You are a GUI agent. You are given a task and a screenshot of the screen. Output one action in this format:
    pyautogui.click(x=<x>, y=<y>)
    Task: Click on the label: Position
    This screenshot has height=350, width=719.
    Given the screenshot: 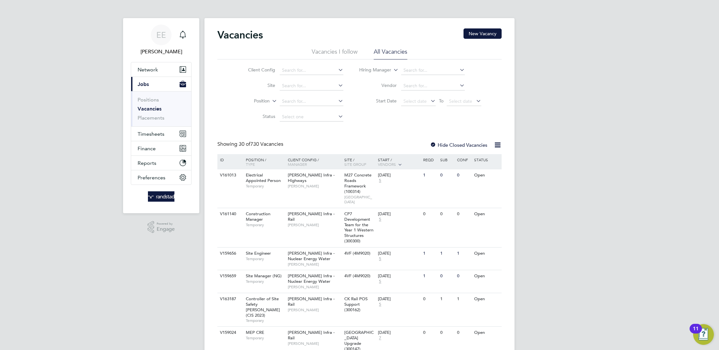 What is the action you would take?
    pyautogui.click(x=251, y=101)
    